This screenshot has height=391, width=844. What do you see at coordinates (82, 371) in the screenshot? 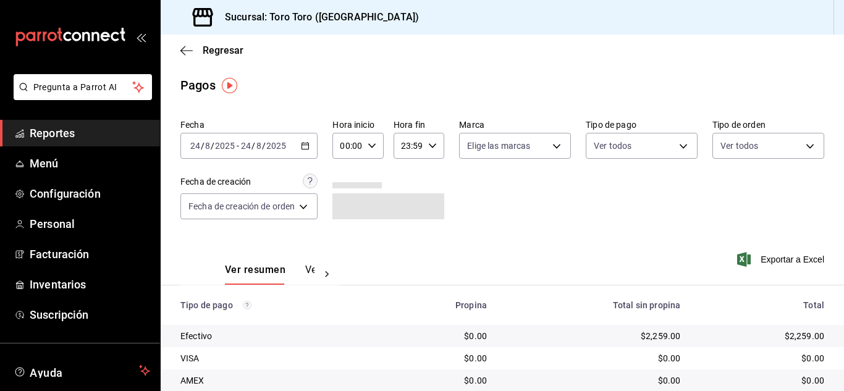
I see `span: Ayuda` at bounding box center [82, 371].